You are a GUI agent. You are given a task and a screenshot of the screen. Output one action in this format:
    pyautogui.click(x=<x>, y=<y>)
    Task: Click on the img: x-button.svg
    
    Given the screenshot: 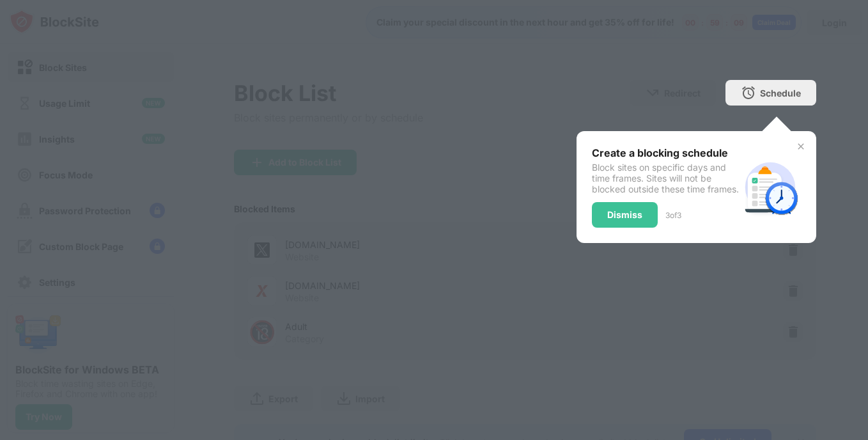 What is the action you would take?
    pyautogui.click(x=802, y=146)
    